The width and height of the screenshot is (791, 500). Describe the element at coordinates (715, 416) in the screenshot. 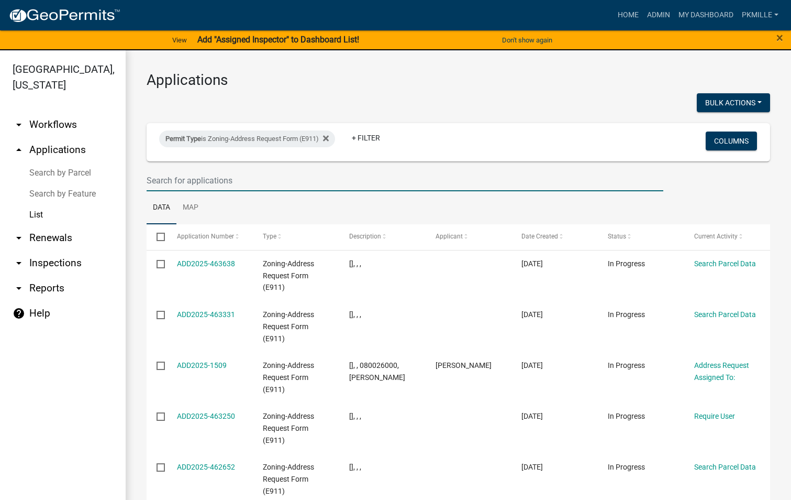

I see `a: Require User` at that location.